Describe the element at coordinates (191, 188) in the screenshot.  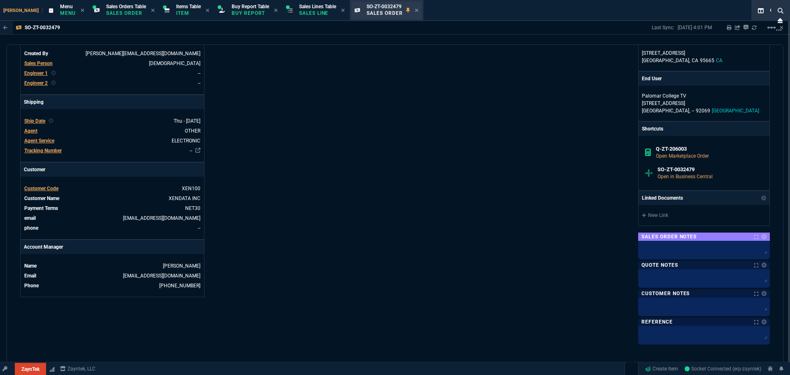
I see `span: XEN100` at that location.